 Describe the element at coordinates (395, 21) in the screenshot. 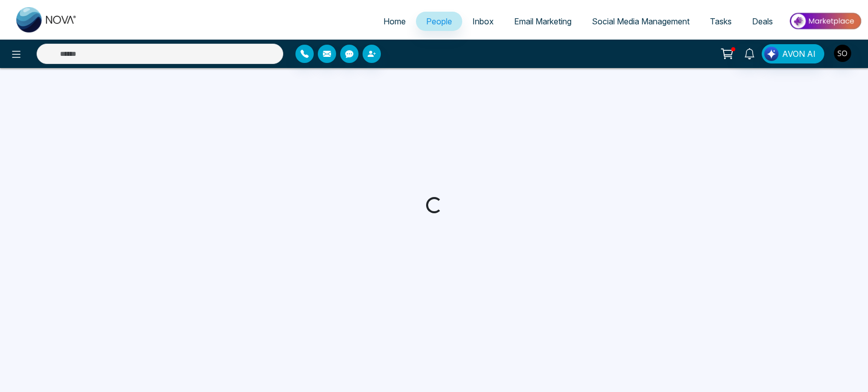

I see `a: Home` at that location.